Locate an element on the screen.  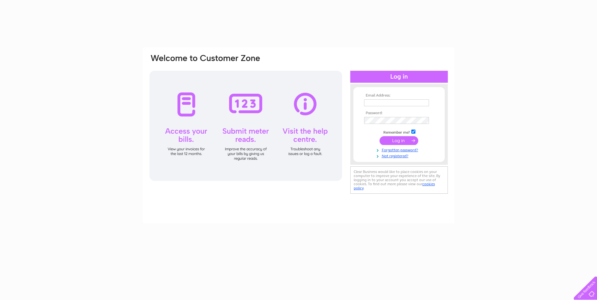
a: cookies policy is located at coordinates (394, 186).